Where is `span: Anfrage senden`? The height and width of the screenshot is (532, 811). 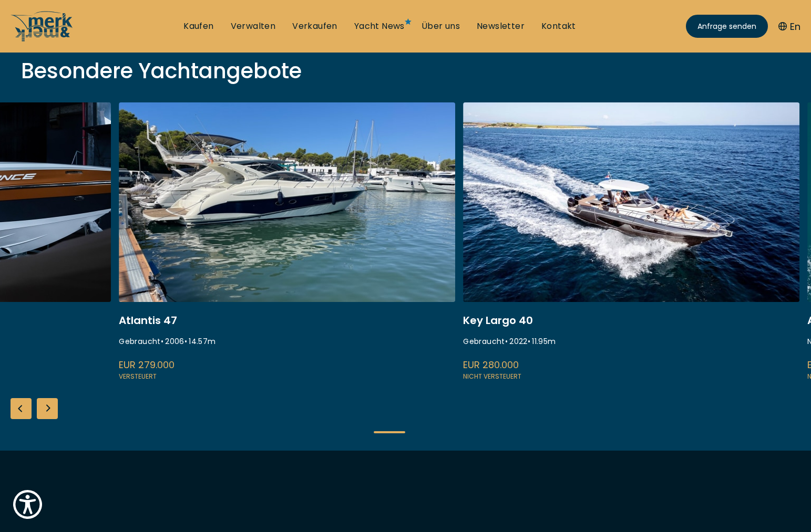
span: Anfrage senden is located at coordinates (727, 26).